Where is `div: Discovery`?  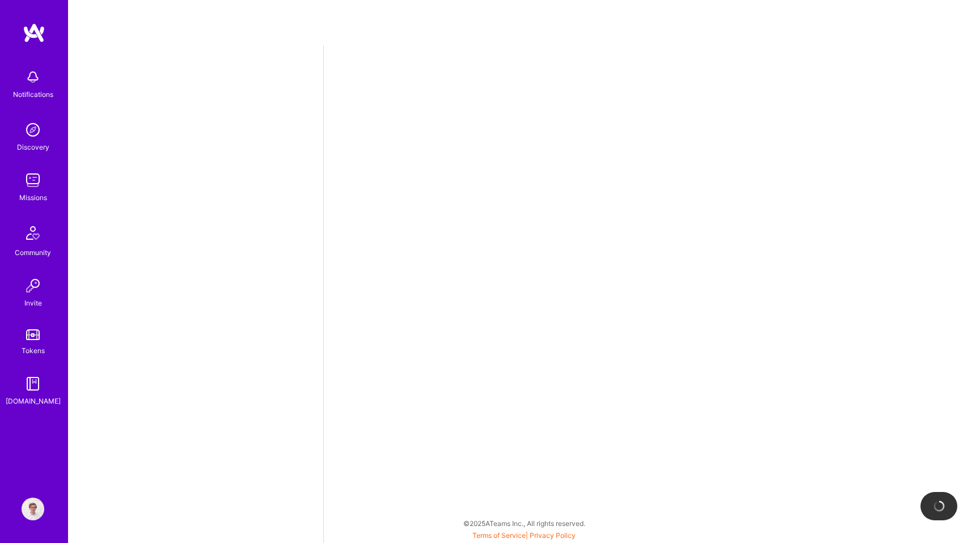
div: Discovery is located at coordinates (33, 146).